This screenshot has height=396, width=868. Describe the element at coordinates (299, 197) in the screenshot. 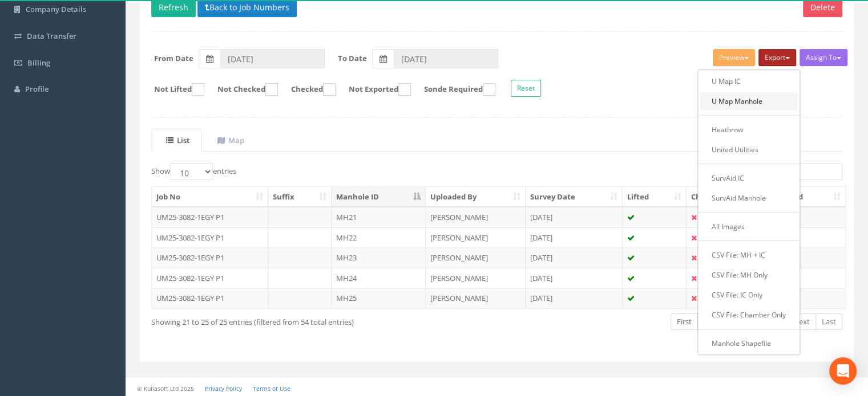

I see `th: Suffix: activate to sort column ascending` at that location.